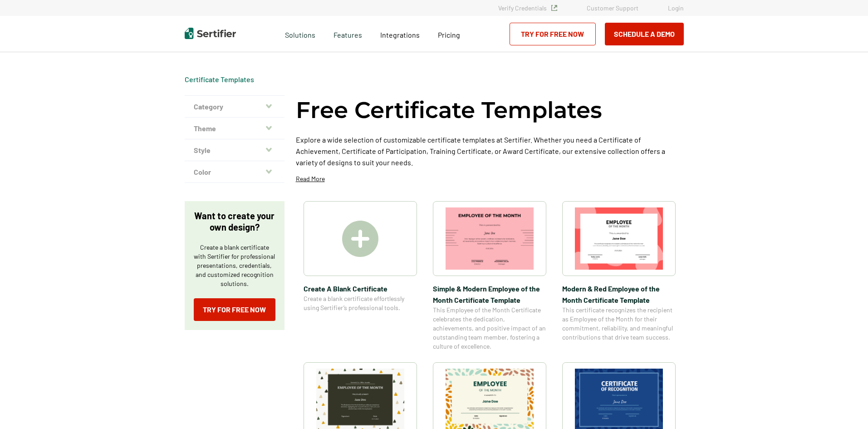 The height and width of the screenshot is (429, 868). I want to click on h1: Free Certificate Templates, so click(449, 110).